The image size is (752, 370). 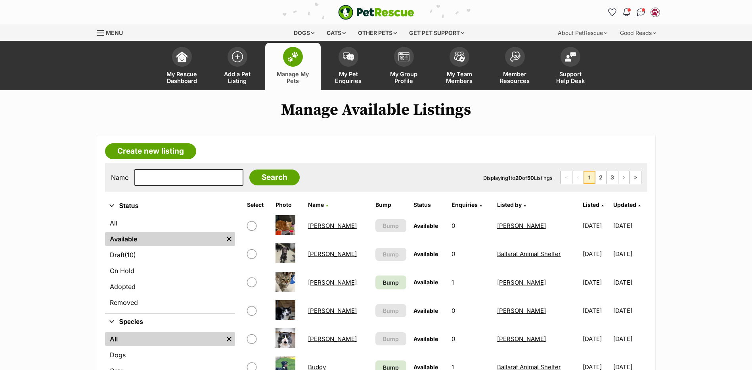 What do you see at coordinates (288, 205) in the screenshot?
I see `th: Photo` at bounding box center [288, 205].